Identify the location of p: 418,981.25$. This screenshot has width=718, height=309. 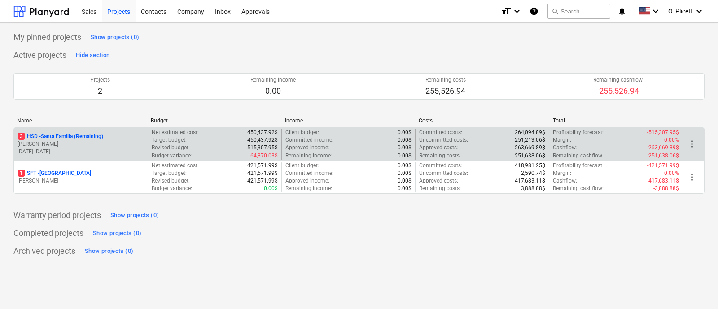
(530, 166).